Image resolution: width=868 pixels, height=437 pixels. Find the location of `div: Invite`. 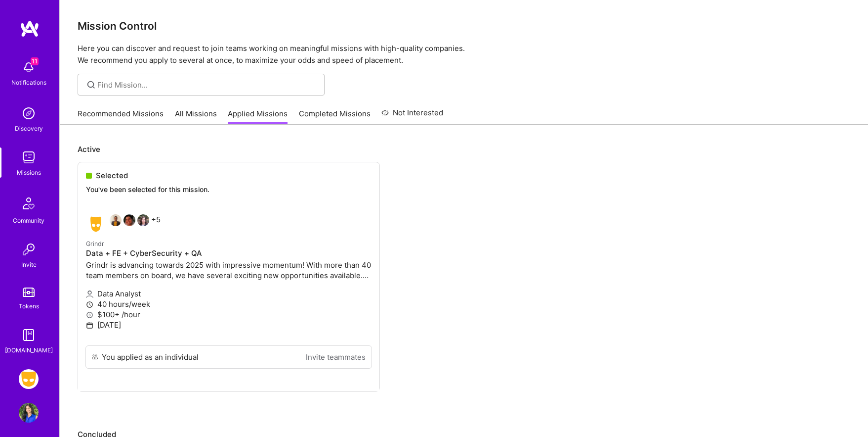

div: Invite is located at coordinates (28, 264).